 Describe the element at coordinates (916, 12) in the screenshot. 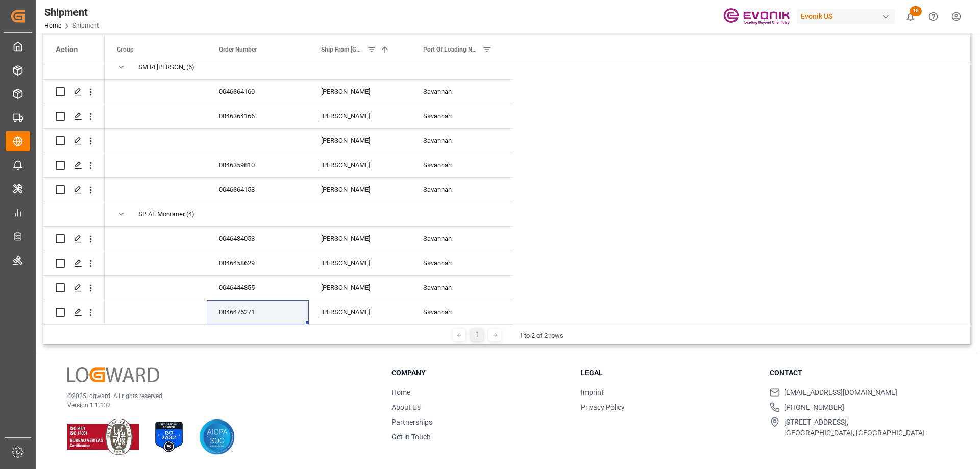

I see `span: 18` at that location.